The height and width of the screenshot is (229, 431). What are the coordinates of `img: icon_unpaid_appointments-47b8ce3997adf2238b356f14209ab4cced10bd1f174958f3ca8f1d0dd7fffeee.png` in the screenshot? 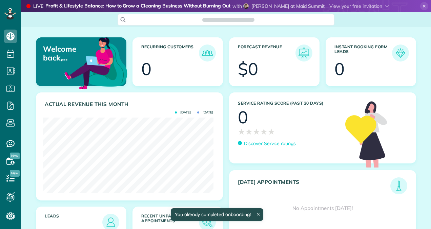 It's located at (208, 222).